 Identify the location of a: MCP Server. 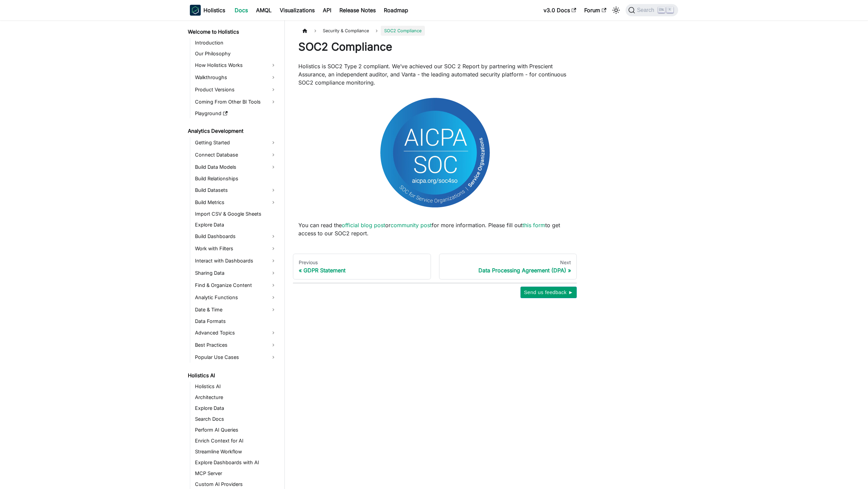
(235, 473).